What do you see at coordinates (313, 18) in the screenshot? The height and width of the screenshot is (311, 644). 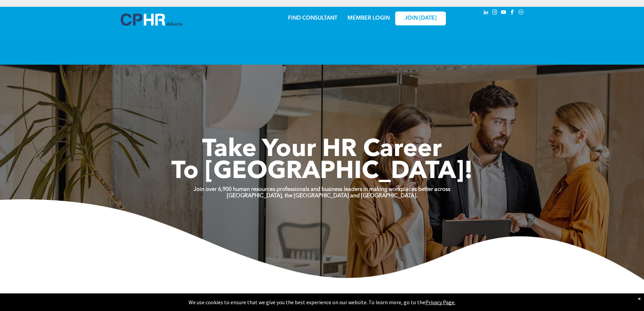 I see `a: FIND CONSULTANT` at bounding box center [313, 18].